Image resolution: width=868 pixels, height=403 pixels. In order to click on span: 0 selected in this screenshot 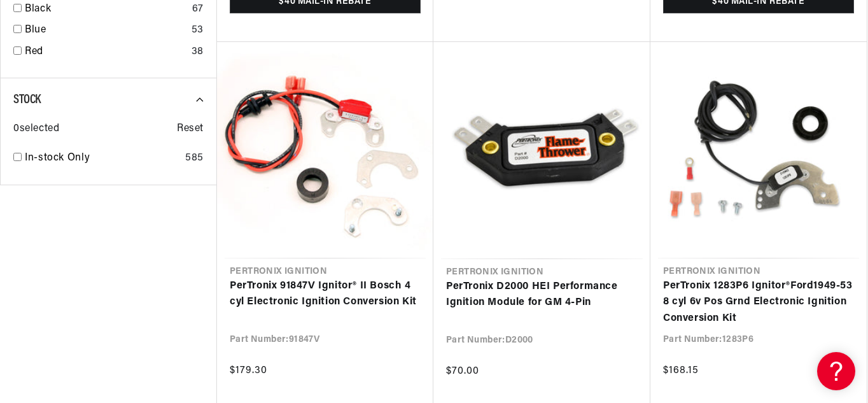, I will do `click(36, 129)`.